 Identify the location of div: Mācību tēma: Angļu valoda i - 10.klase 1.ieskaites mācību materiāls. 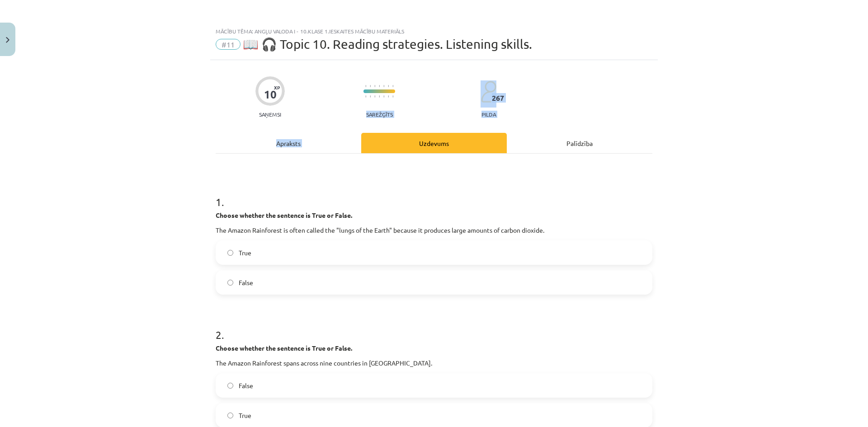
(434, 31).